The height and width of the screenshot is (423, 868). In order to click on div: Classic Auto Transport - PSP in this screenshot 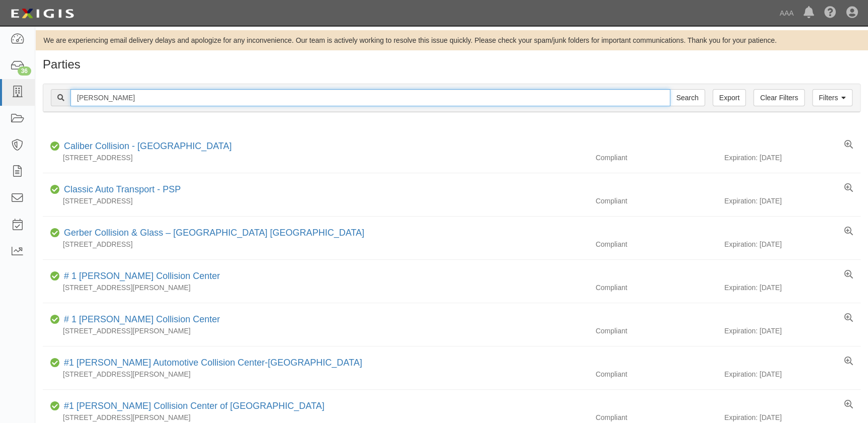, I will do `click(120, 190)`.